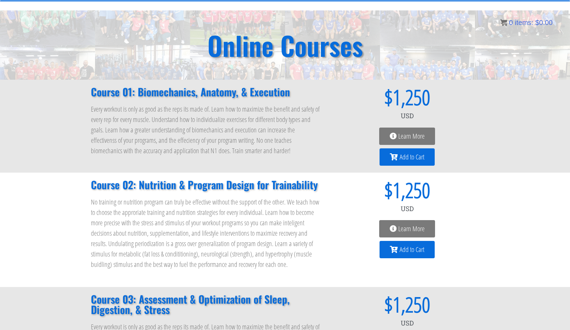  Describe the element at coordinates (285, 45) in the screenshot. I see `h2: Online Courses` at that location.